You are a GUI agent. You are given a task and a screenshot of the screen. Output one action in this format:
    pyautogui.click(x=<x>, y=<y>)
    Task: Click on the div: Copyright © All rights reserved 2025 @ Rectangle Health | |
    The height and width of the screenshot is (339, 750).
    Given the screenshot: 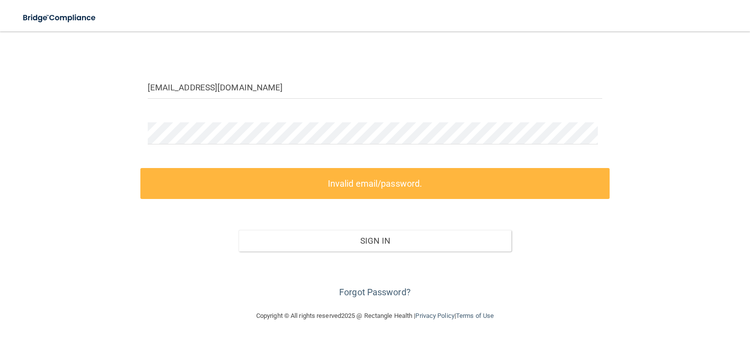 What is the action you would take?
    pyautogui.click(x=375, y=316)
    